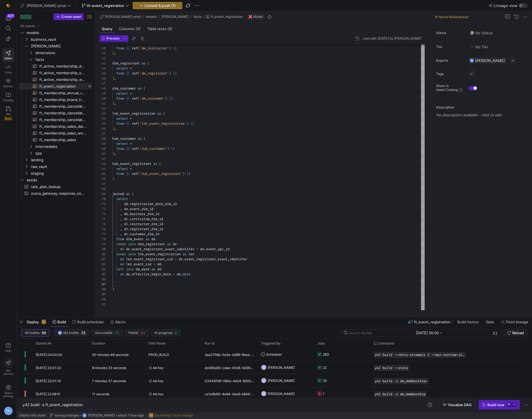  What do you see at coordinates (56, 93) in the screenshot?
I see `a: ft_membership_annual_retention​​​​​​​​​​` at bounding box center [56, 93].